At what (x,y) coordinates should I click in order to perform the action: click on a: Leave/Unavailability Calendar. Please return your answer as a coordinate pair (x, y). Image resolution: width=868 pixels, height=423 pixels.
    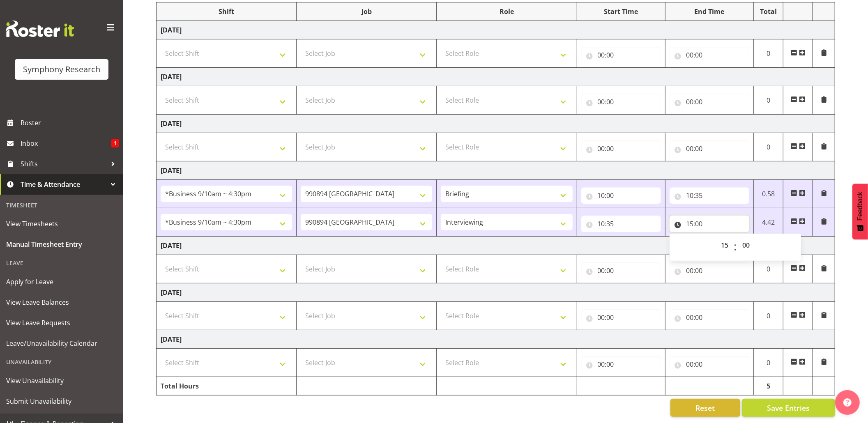
    Looking at the image, I should click on (62, 343).